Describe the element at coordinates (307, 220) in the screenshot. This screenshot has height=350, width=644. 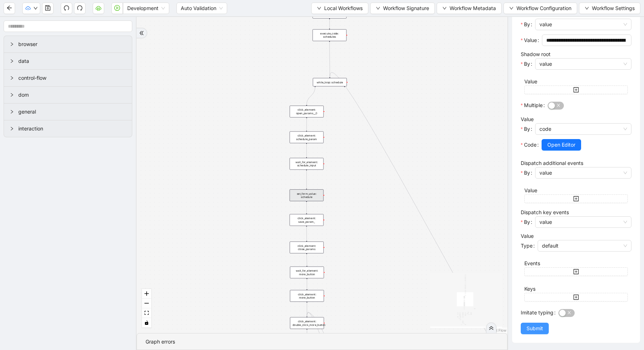
I see `div: click_element: save_param_` at that location.